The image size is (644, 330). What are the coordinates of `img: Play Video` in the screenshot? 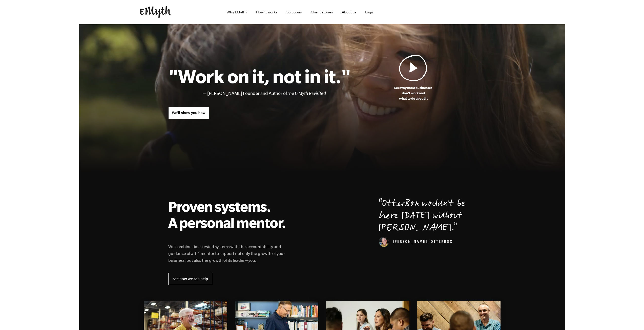 It's located at (413, 68).